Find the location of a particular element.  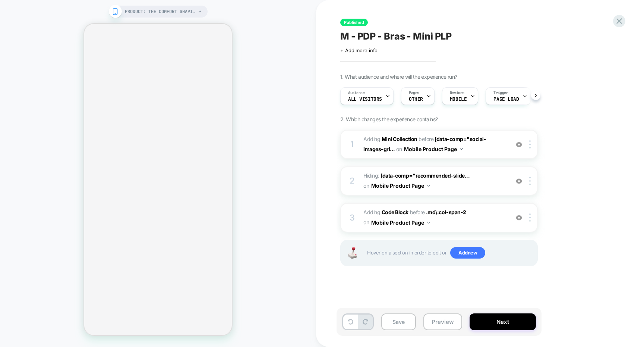

span: All Visitors is located at coordinates (365, 99).